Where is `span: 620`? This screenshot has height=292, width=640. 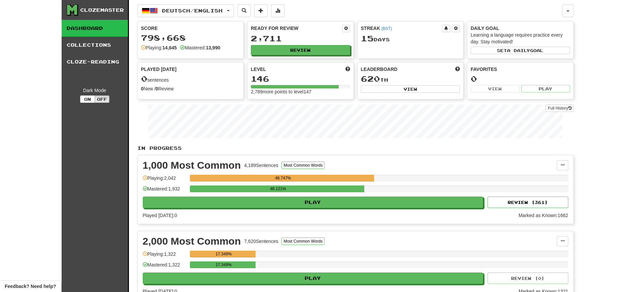
span: 620 is located at coordinates (370, 79).